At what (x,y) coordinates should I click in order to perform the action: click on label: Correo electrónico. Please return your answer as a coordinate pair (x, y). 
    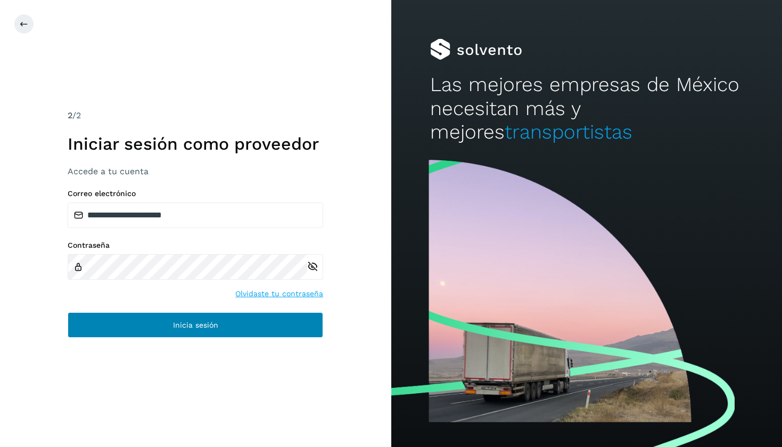
    Looking at the image, I should click on (195, 193).